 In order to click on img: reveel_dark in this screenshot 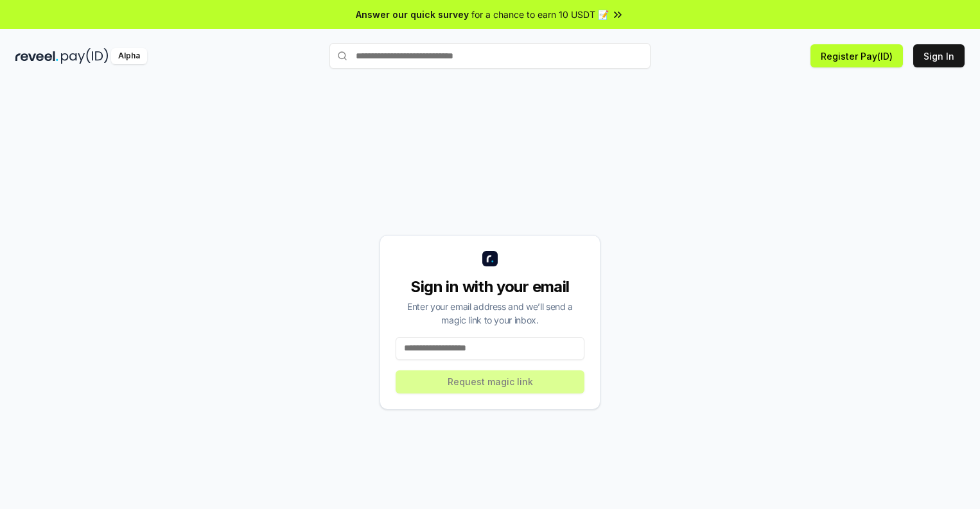, I will do `click(37, 56)`.